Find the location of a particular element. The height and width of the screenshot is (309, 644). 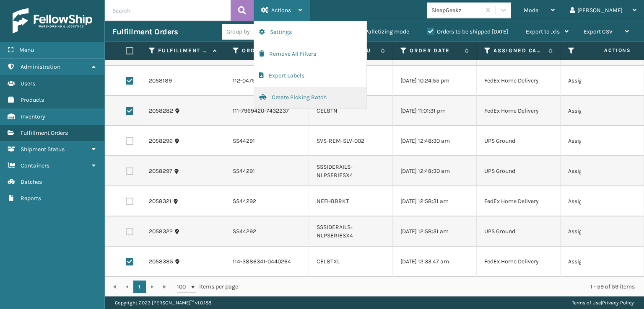

label: Order Number is located at coordinates (267, 51).